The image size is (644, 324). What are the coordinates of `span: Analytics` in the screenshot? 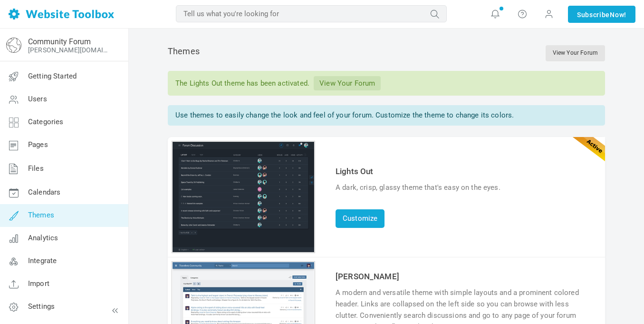 It's located at (43, 238).